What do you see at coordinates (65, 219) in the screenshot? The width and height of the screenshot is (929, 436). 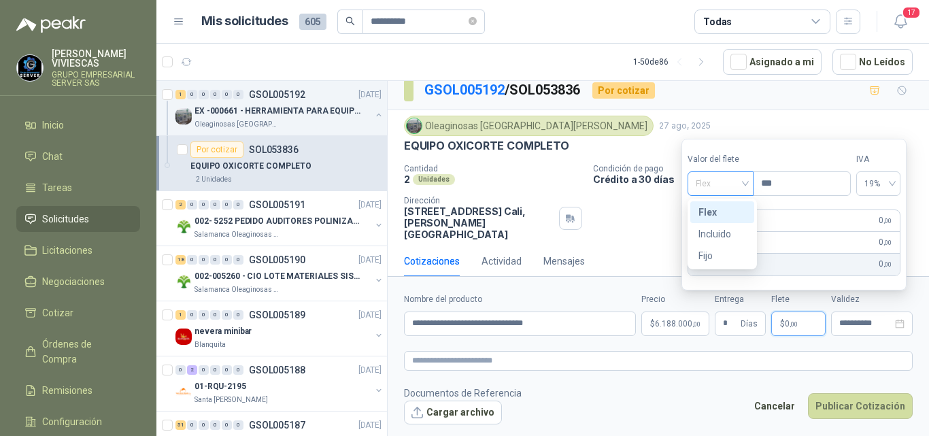 I see `span: Solicitudes` at bounding box center [65, 219].